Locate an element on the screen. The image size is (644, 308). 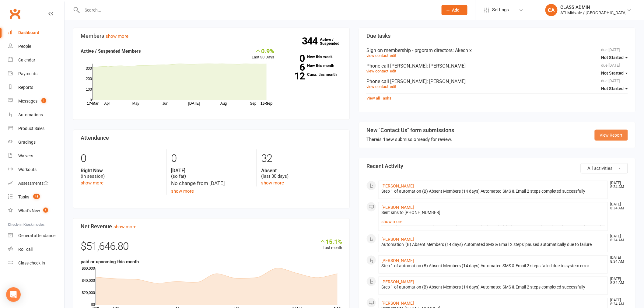
a: View Report is located at coordinates (611, 135).